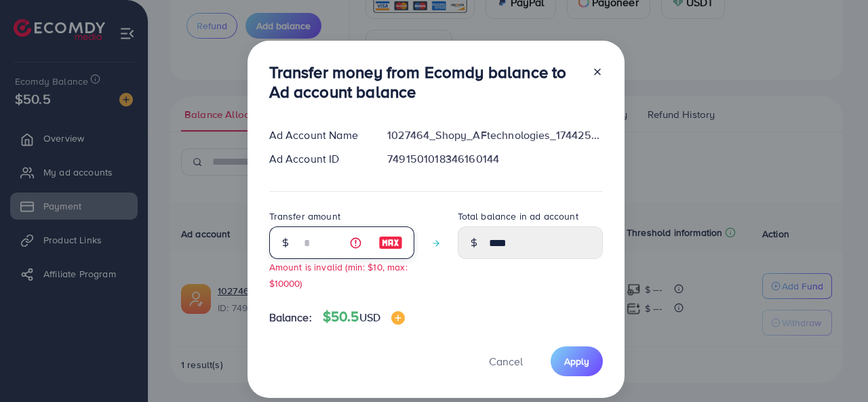  What do you see at coordinates (576, 361) in the screenshot?
I see `button: Apply` at bounding box center [576, 361].